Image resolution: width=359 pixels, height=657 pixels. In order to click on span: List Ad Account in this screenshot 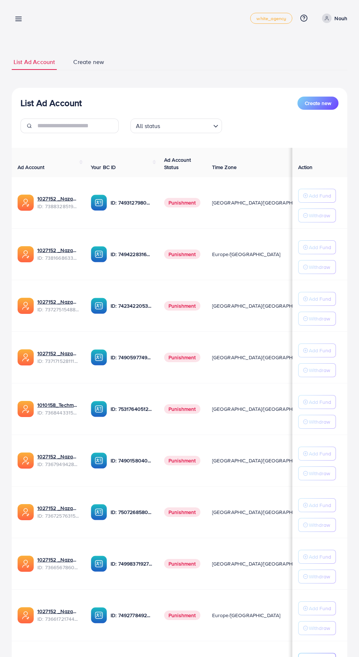, I will do `click(34, 62)`.